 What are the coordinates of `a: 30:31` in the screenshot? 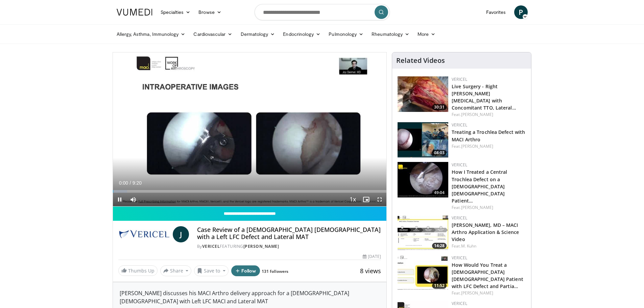 It's located at (423, 94).